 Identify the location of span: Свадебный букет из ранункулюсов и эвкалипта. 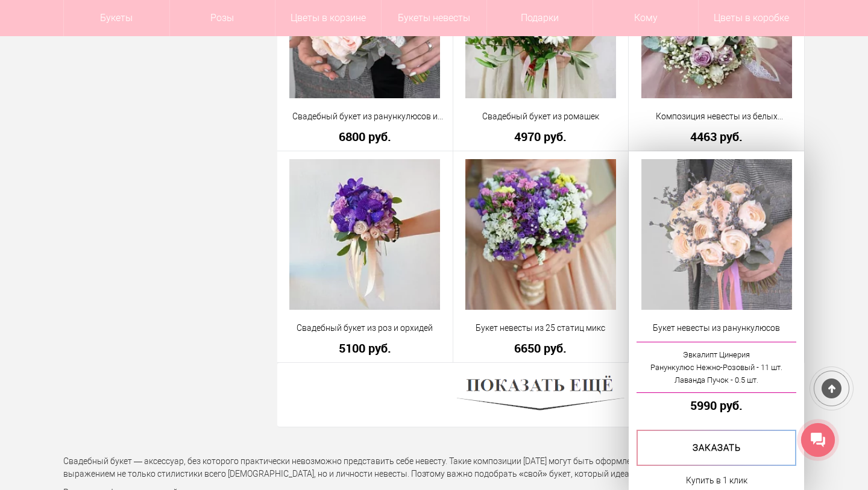
(365, 117).